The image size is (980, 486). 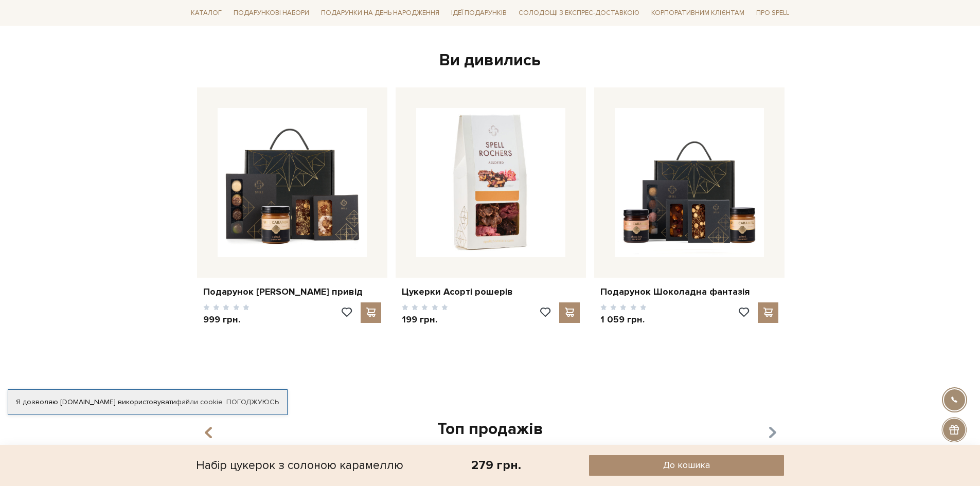 I want to click on span: До кошика, so click(x=686, y=465).